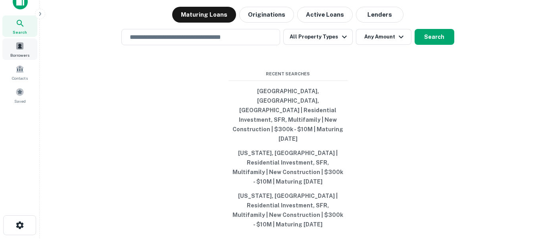 The image size is (536, 251). What do you see at coordinates (325, 15) in the screenshot?
I see `button: Active Loans` at bounding box center [325, 15].